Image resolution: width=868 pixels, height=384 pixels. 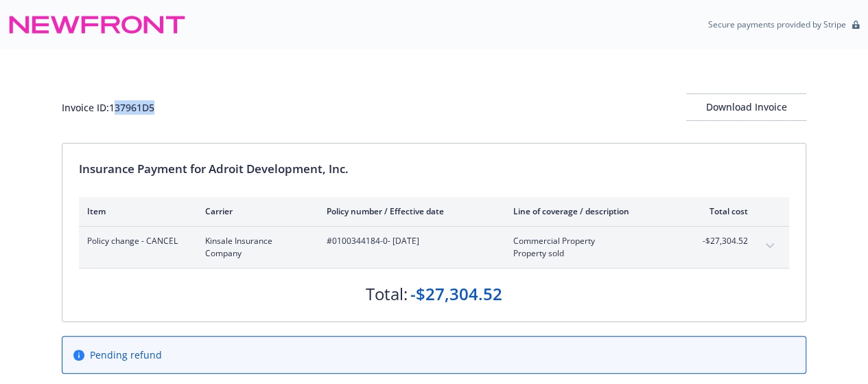 What do you see at coordinates (594, 241) in the screenshot?
I see `span: Commercial Property` at bounding box center [594, 241].